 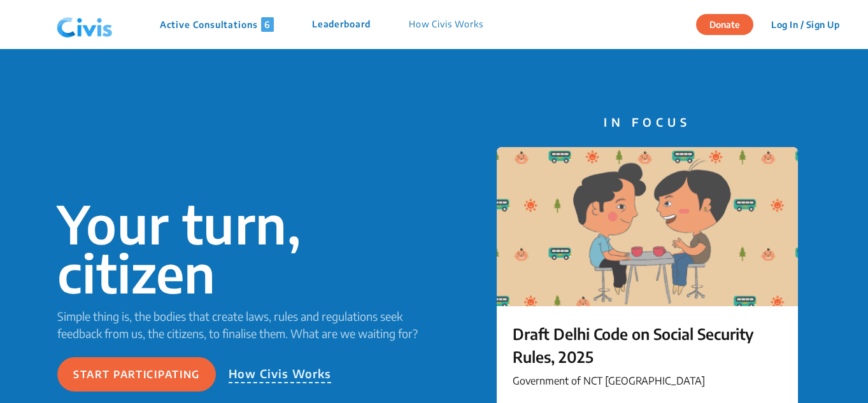 What do you see at coordinates (647, 345) in the screenshot?
I see `p: Draft Delhi Code on Social Security Rules, 2025` at bounding box center [647, 345].